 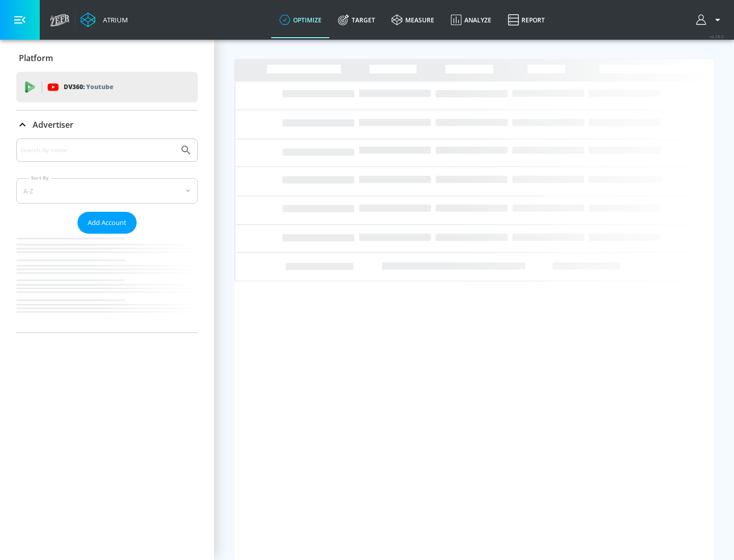 I want to click on p: DV360:, so click(x=88, y=87).